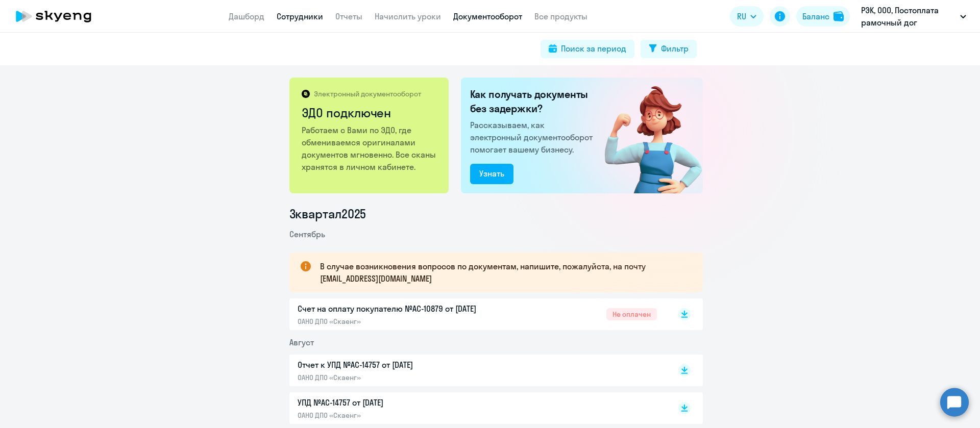  What do you see at coordinates (491, 173) in the screenshot?
I see `div: Узнать` at bounding box center [491, 173].